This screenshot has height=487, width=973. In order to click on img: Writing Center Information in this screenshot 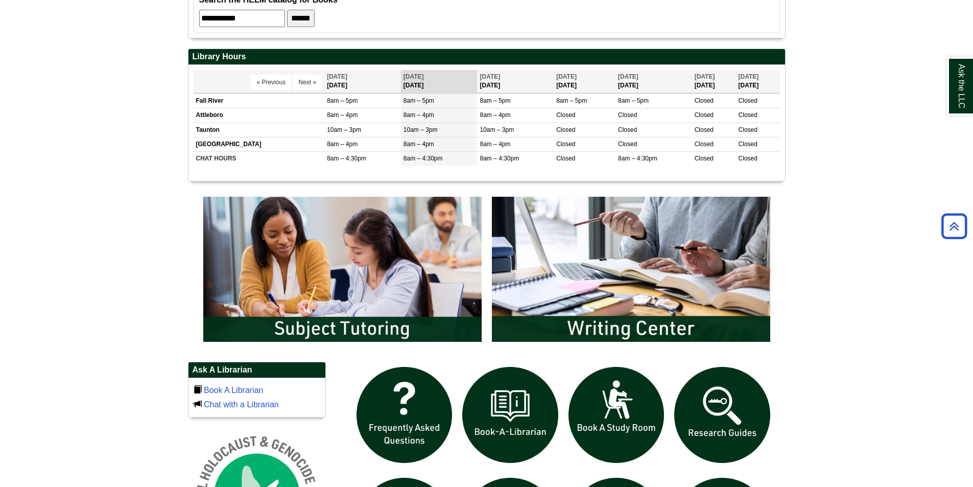, I will do `click(631, 269)`.